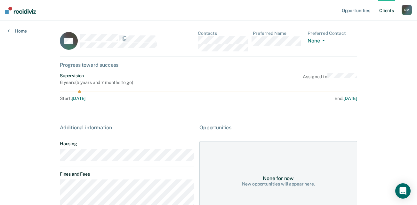  What do you see at coordinates (330, 79) in the screenshot?
I see `div: Assigned to` at bounding box center [330, 79].